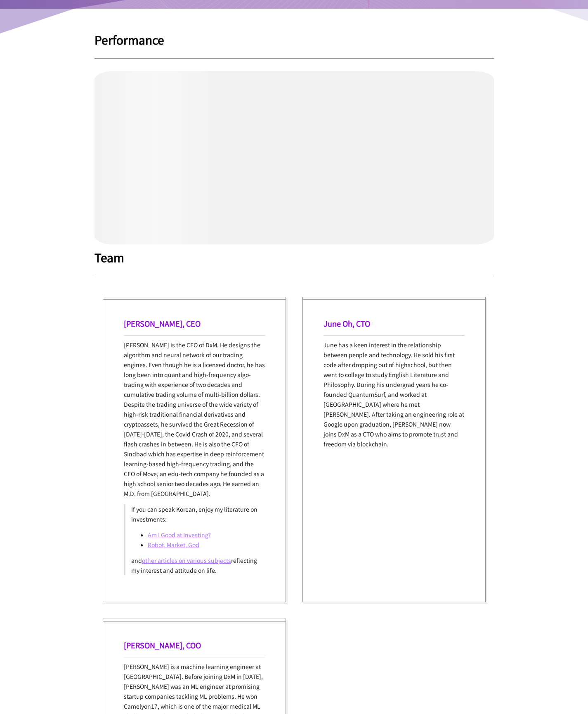 This screenshot has width=588, height=714. I want to click on p: June has a keen interest in the relationship between people and technology. He sold his first cod..., so click(394, 394).